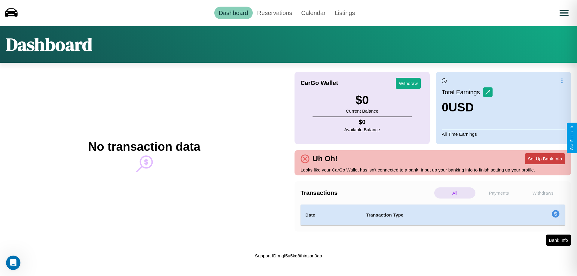 The height and width of the screenshot is (276, 577). Describe the element at coordinates (234, 13) in the screenshot. I see `a: Dashboard` at that location.